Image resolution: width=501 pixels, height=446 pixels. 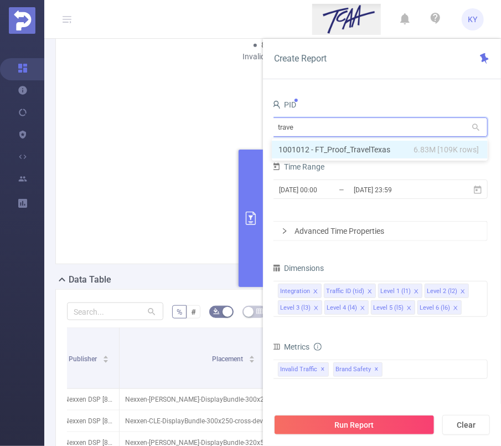 I want to click on span: 6.83M [109K rows], so click(x=446, y=149).